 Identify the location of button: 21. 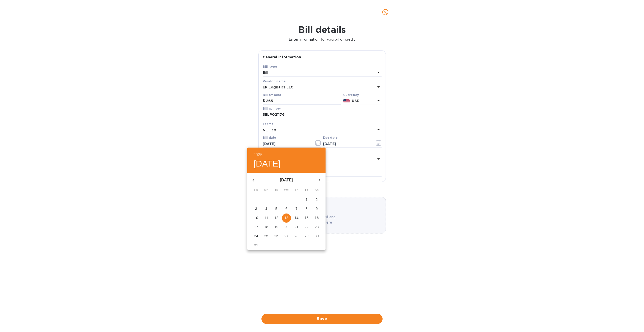
(296, 227).